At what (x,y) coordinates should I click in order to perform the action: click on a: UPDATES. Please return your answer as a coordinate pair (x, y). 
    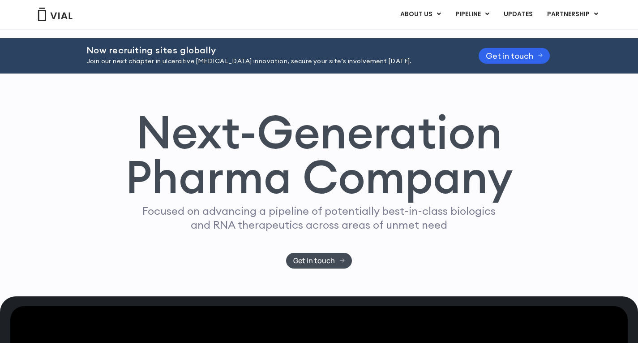
    Looking at the image, I should click on (518, 14).